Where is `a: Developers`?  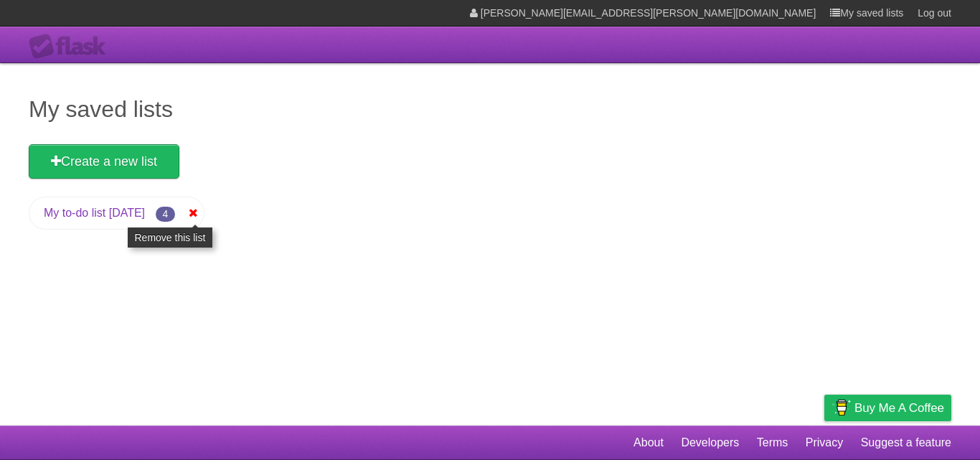
a: Developers is located at coordinates (709, 443).